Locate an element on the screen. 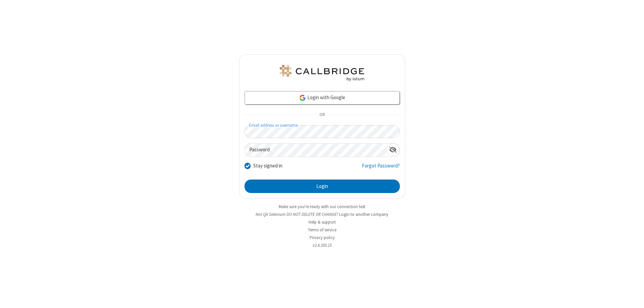 This screenshot has width=644, height=308. input: Email address or username is located at coordinates (322, 131).